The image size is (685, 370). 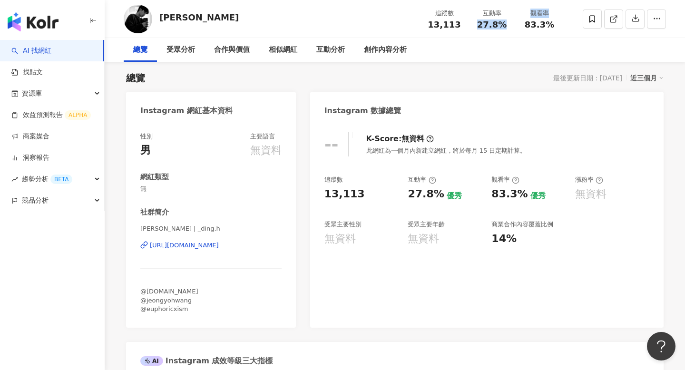 I want to click on div: 27.8%, so click(x=426, y=194).